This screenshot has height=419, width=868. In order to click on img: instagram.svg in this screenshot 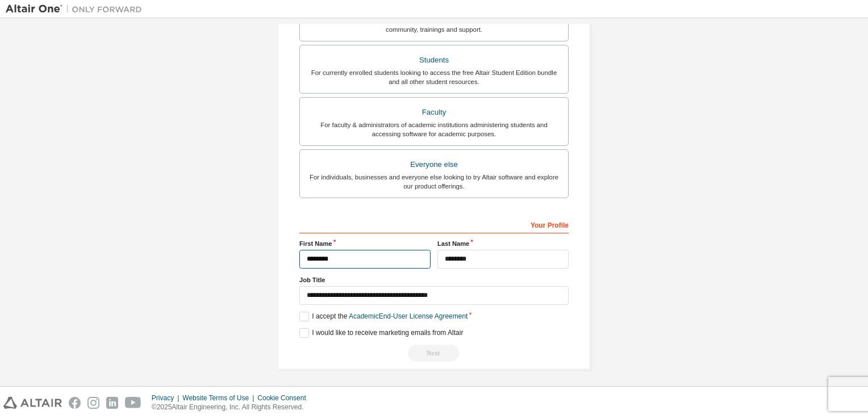, I will do `click(93, 402)`.